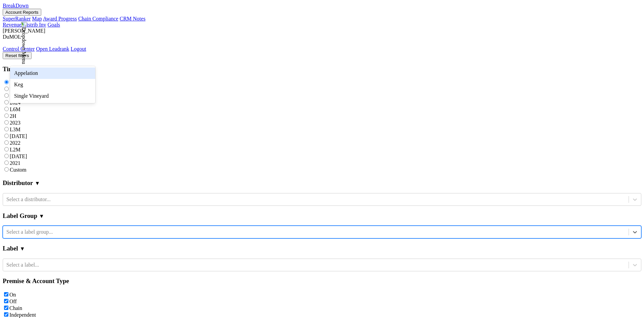 This screenshot has width=644, height=318. I want to click on label: Chain, so click(16, 308).